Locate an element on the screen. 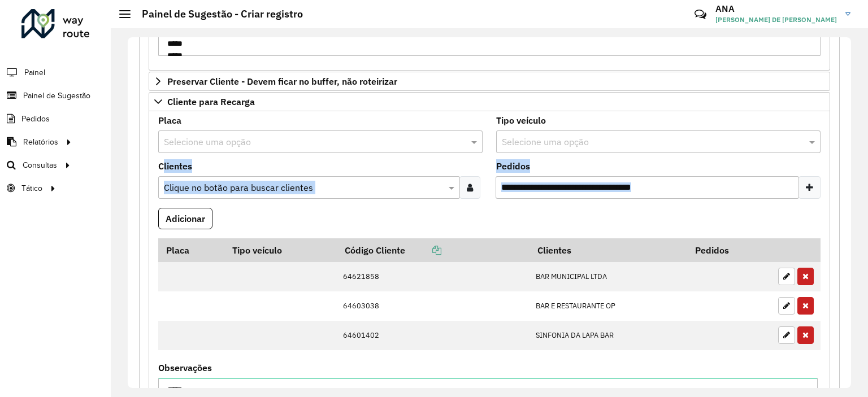 The image size is (868, 397). h2: Painel de Sugestão - Criar registro is located at coordinates (217, 14).